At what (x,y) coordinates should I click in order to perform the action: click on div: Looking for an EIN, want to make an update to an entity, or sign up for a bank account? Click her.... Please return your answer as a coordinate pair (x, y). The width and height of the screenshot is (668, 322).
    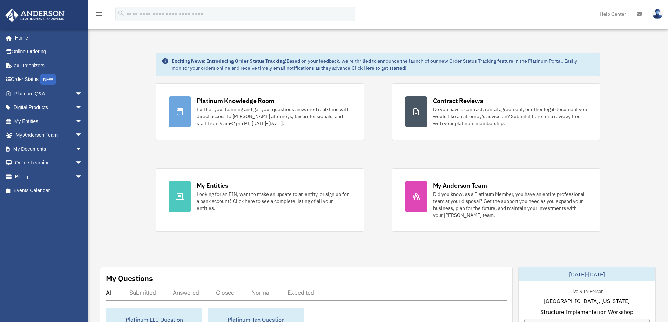
    Looking at the image, I should click on (274, 201).